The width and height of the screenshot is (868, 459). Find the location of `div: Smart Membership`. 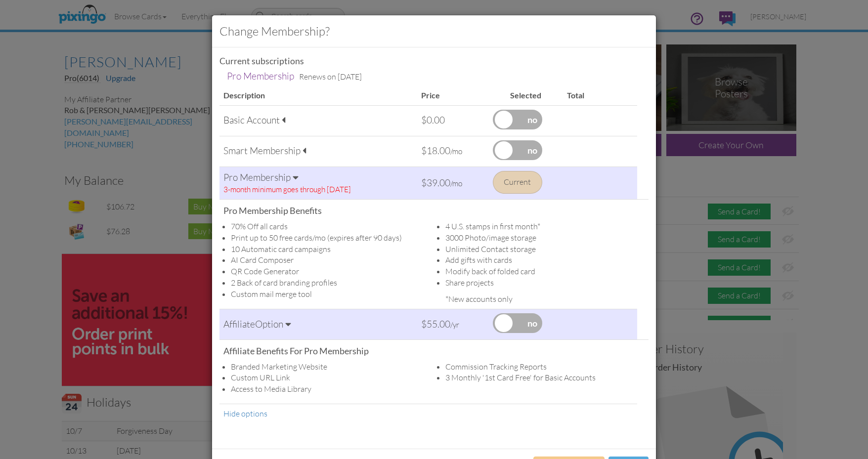

div: Smart Membership is located at coordinates (319, 151).